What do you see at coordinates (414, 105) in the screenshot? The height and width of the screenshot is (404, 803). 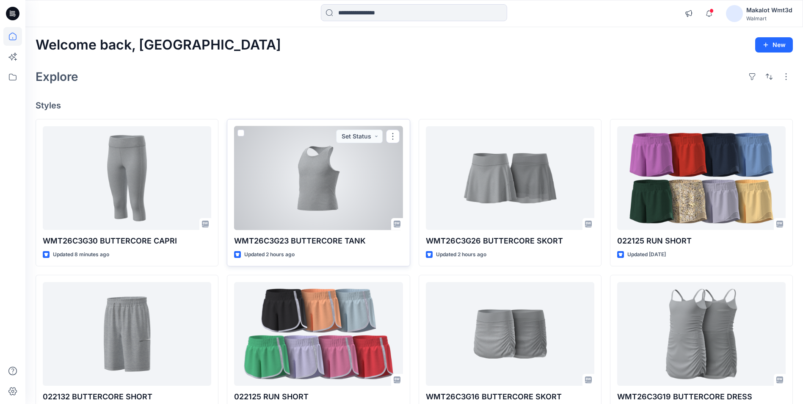 I see `h4: Styles` at bounding box center [414, 105].